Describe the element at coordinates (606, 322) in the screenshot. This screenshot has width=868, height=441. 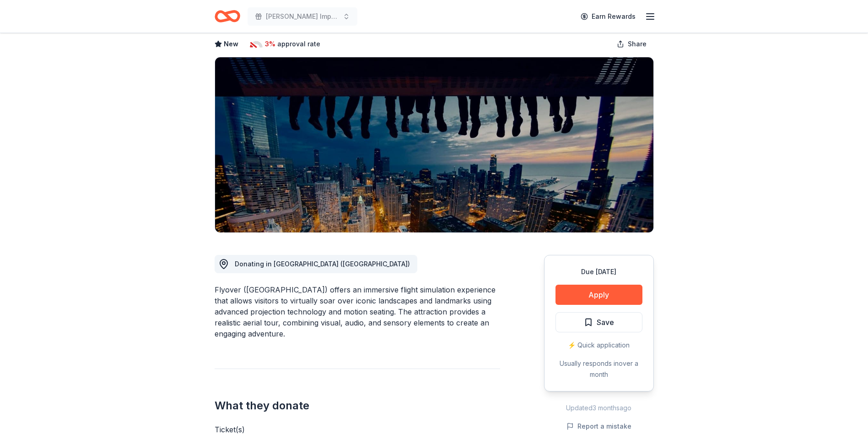
I see `span: Save` at that location.